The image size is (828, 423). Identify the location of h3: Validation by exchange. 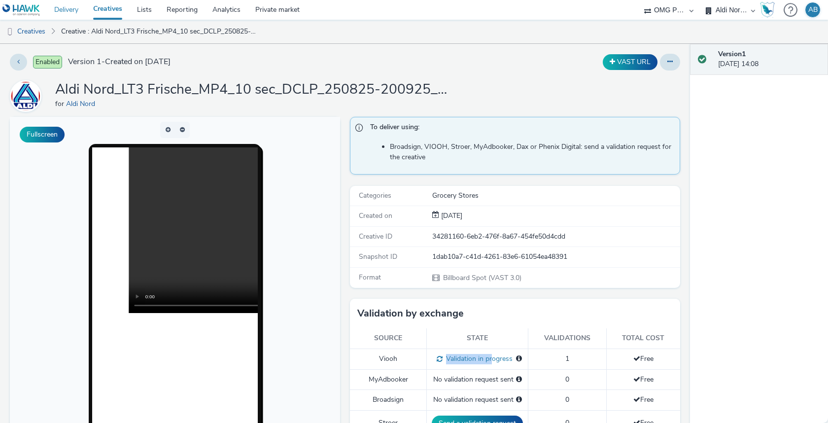
(411, 314).